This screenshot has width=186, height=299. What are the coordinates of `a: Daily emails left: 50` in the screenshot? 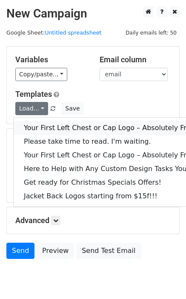 It's located at (151, 32).